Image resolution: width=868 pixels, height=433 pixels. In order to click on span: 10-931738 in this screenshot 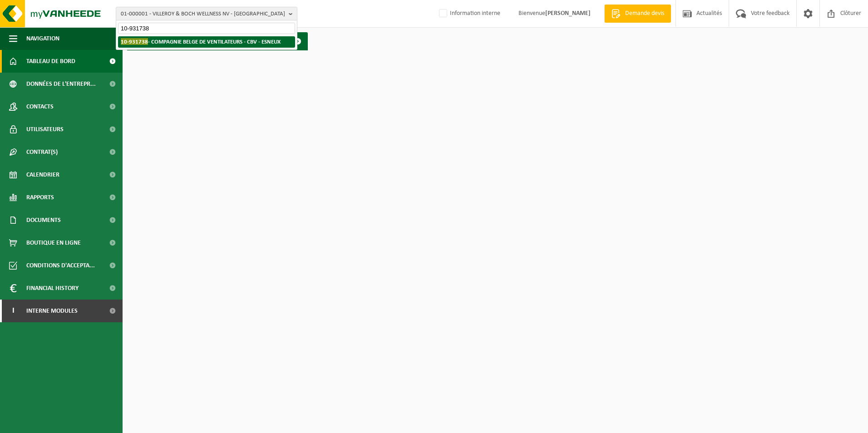, I will do `click(135, 42)`.